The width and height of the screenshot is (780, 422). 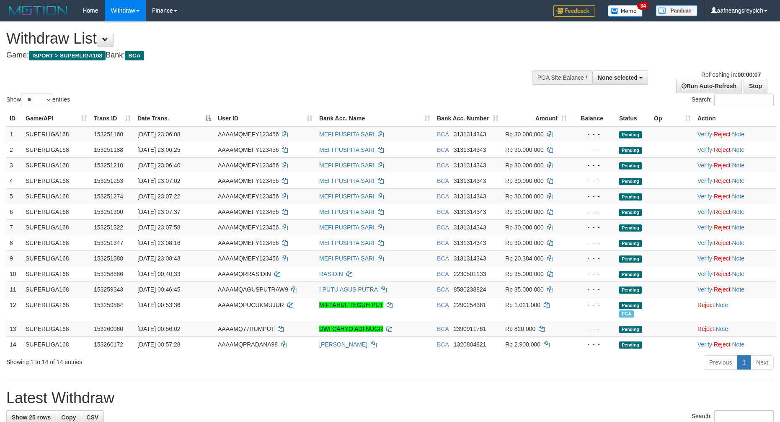 What do you see at coordinates (36, 100) in the screenshot?
I see `select: Showentries` at bounding box center [36, 100].